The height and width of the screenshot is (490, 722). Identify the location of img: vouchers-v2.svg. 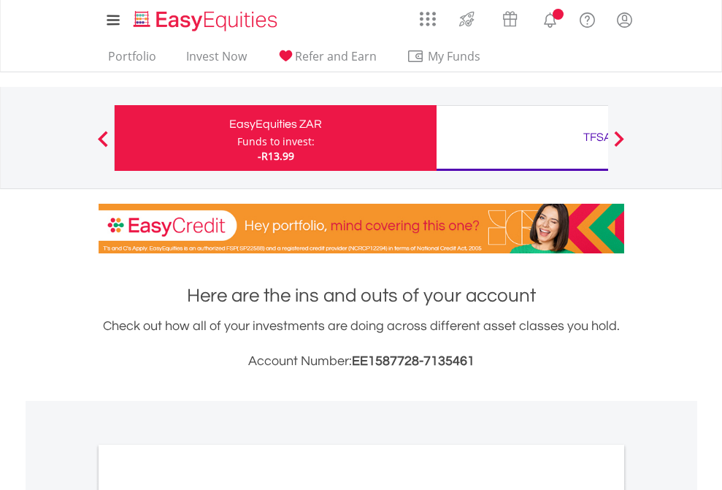
(510, 19).